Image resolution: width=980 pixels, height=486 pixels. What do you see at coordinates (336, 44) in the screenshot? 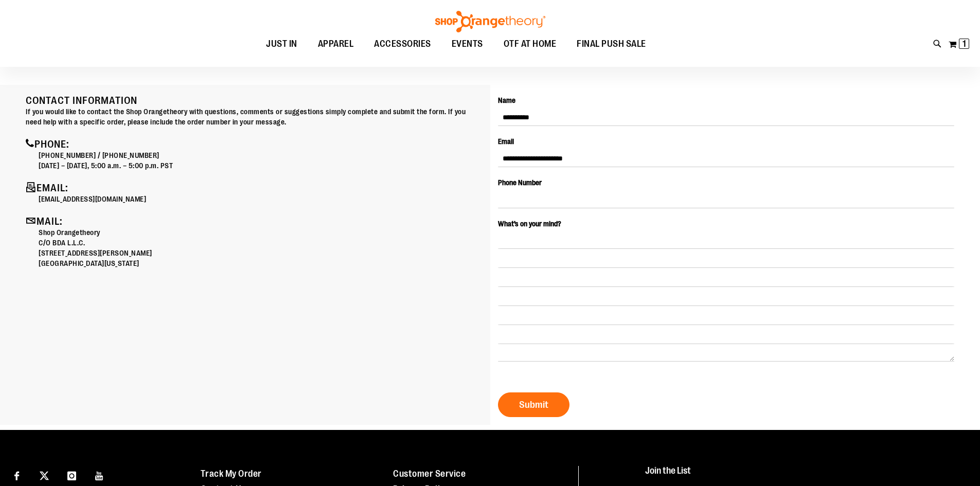
I see `span: APPAREL` at bounding box center [336, 44].